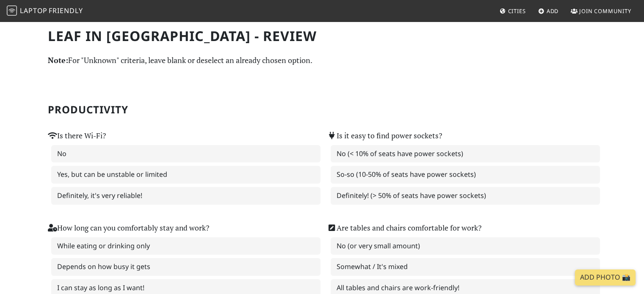  Describe the element at coordinates (65, 10) in the screenshot. I see `span: Friendly` at that location.